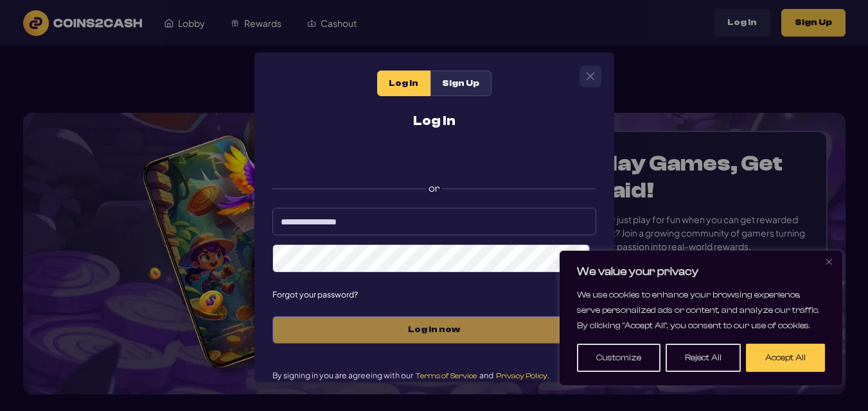 This screenshot has width=868, height=411. What do you see at coordinates (460, 83) in the screenshot?
I see `div: Sign Up` at bounding box center [460, 83].